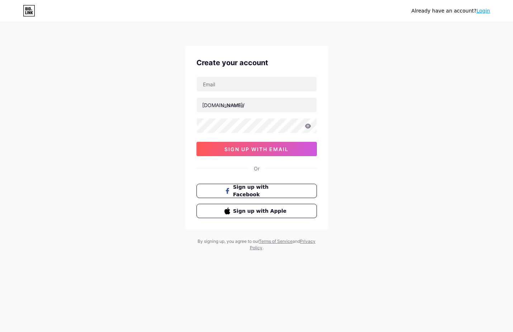  What do you see at coordinates (257, 211) in the screenshot?
I see `a: Sign up with Apple` at bounding box center [257, 211].